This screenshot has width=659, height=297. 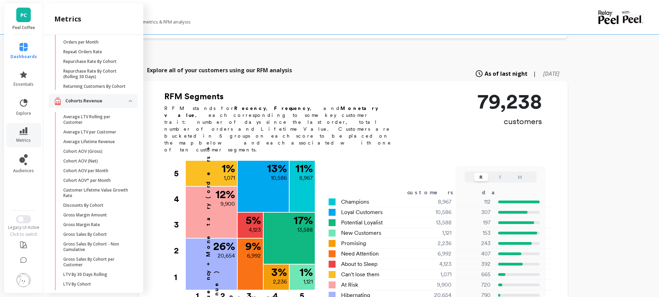 What do you see at coordinates (304, 168) in the screenshot?
I see `p: 11 %` at bounding box center [304, 168].